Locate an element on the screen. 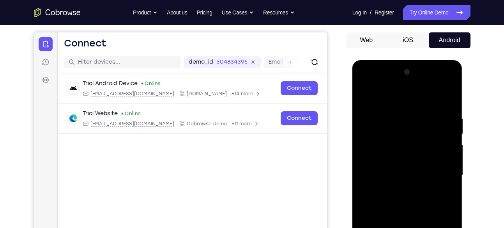  h1: Connect is located at coordinates (51, 11).